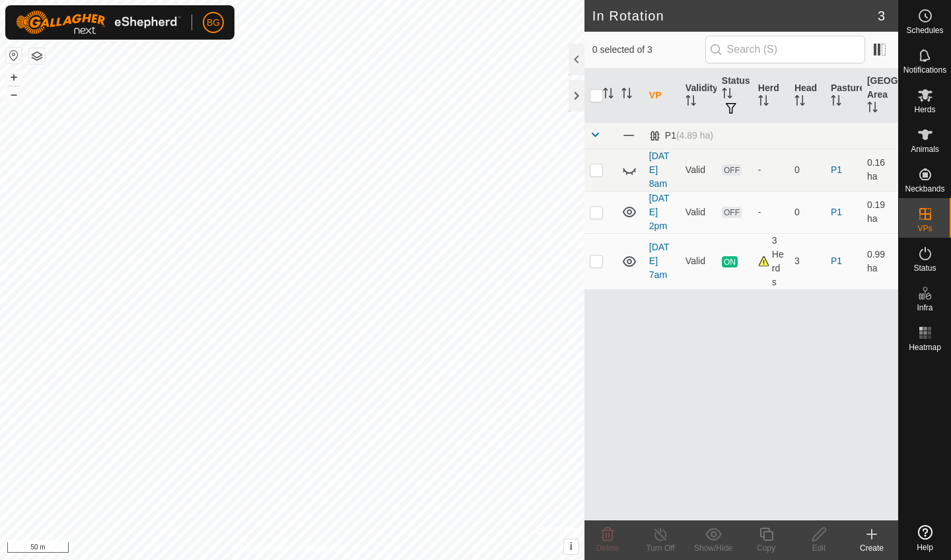 Image resolution: width=951 pixels, height=560 pixels. Describe the element at coordinates (572, 546) in the screenshot. I see `span: i` at that location.